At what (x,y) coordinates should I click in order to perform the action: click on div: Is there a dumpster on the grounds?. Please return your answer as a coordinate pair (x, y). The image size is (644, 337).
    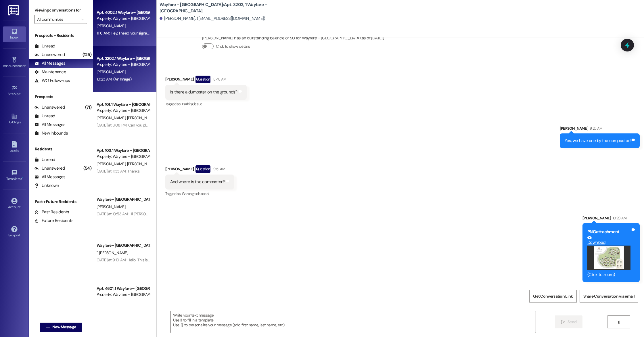
    Looking at the image, I should click on (204, 92).